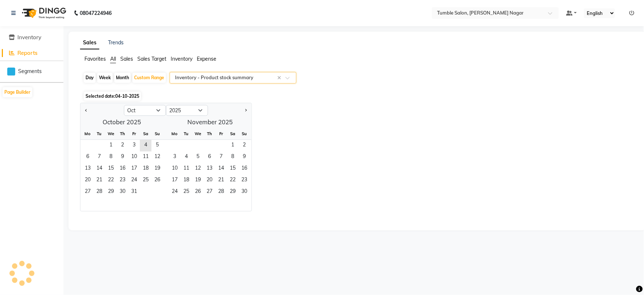 The width and height of the screenshot is (644, 295). What do you see at coordinates (187, 111) in the screenshot?
I see `select: Select year` at bounding box center [187, 111].